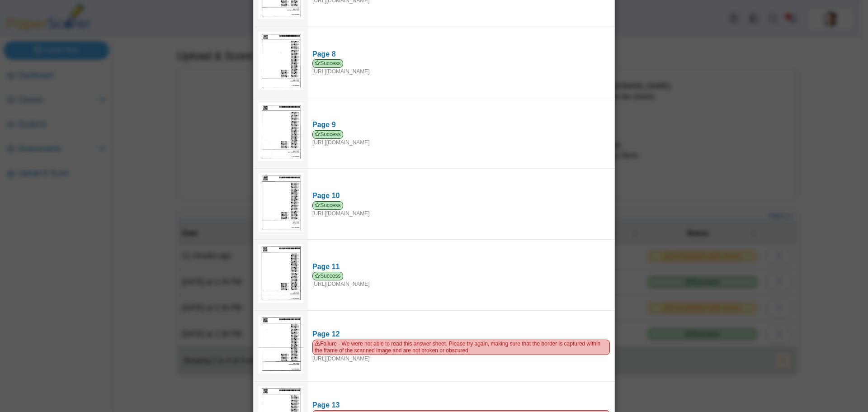  I want to click on div: Page 11, so click(461, 267).